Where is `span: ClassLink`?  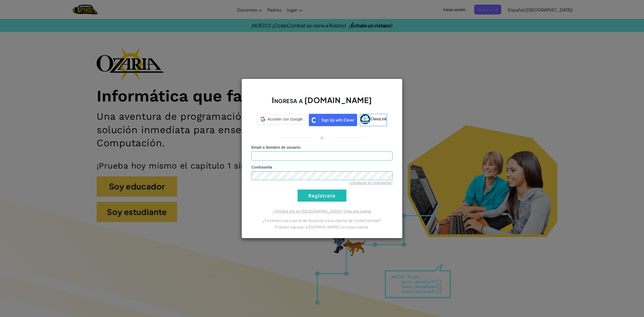 span: ClassLink is located at coordinates (379, 119).